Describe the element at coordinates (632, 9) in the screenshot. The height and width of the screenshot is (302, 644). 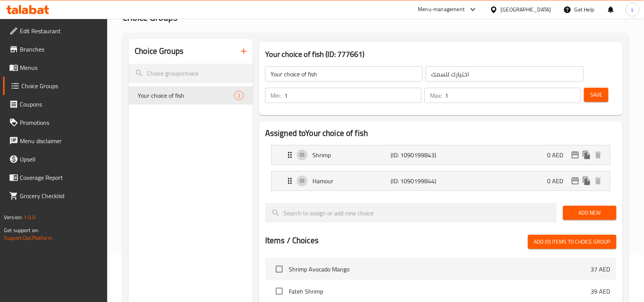
I see `span: s` at that location.